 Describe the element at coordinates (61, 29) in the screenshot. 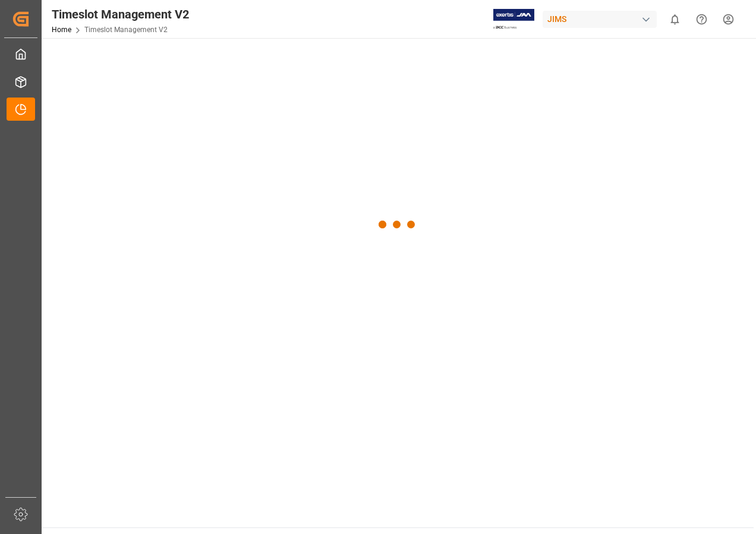

I see `a: Home` at that location.